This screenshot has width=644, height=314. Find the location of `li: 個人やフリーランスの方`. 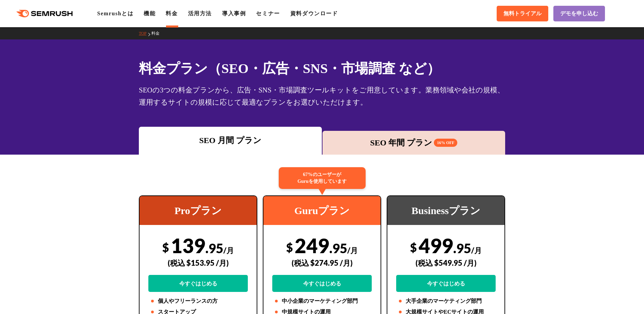

li: 個人やフリーランスの方 is located at coordinates (198, 301).